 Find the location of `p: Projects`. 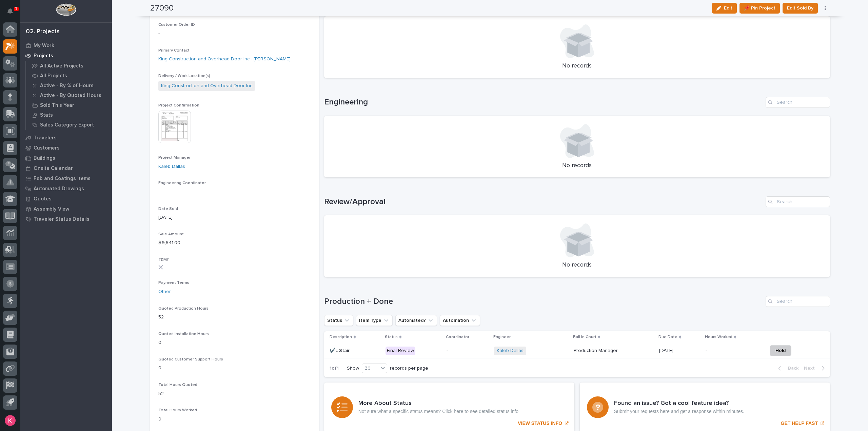

p: Projects is located at coordinates (43, 56).